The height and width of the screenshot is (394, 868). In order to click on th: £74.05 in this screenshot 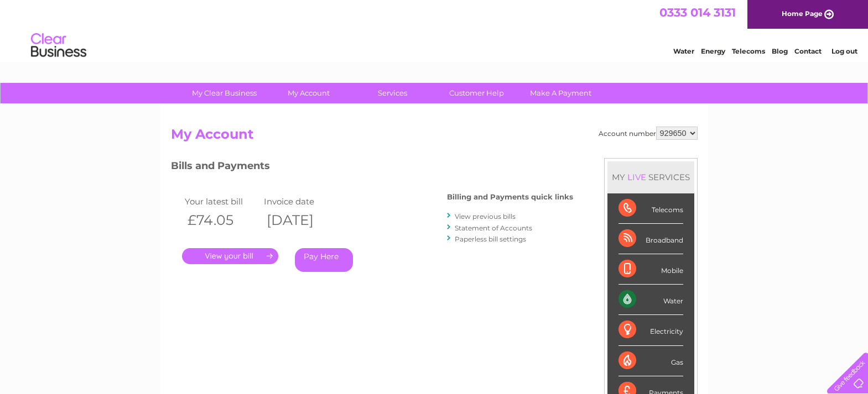, I will do `click(222, 220)`.